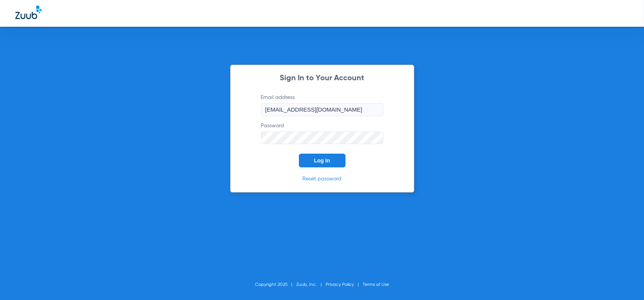 The width and height of the screenshot is (644, 300). What do you see at coordinates (276, 285) in the screenshot?
I see `li: Copyright 2025` at bounding box center [276, 285].